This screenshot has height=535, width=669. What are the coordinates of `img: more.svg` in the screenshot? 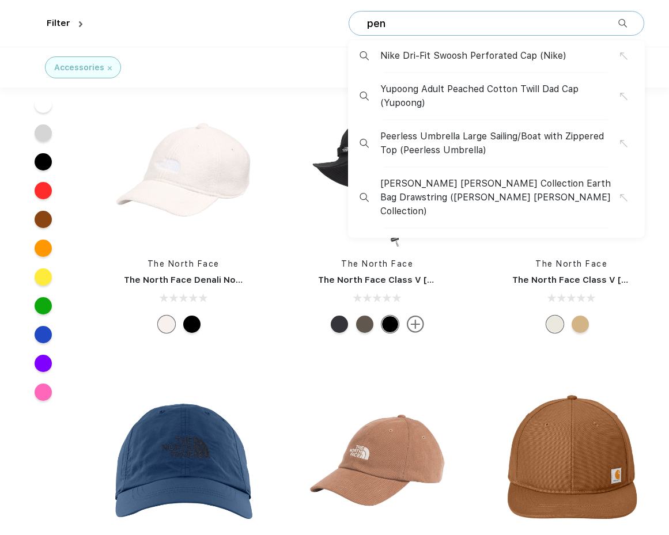 It's located at (415, 324).